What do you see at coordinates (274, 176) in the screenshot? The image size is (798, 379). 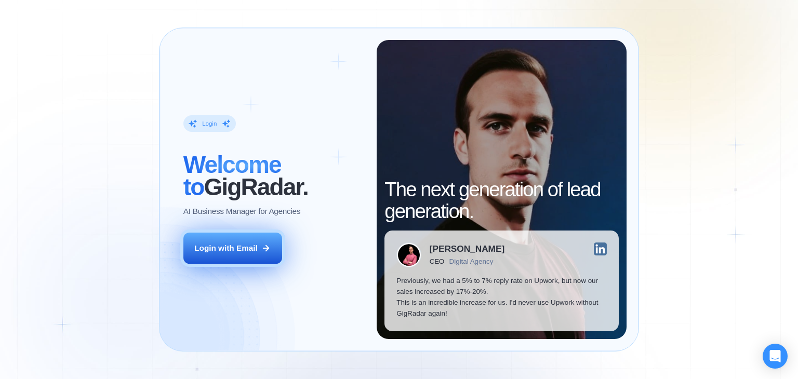 I see `h2: ‍ GigRadar.` at bounding box center [274, 176].